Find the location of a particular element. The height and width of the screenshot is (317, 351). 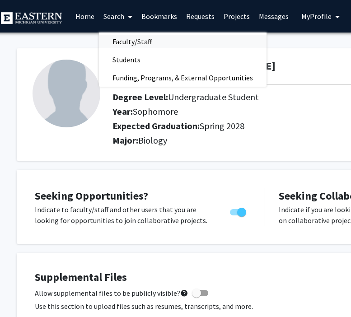

a: Bookmarks is located at coordinates (159, 16).